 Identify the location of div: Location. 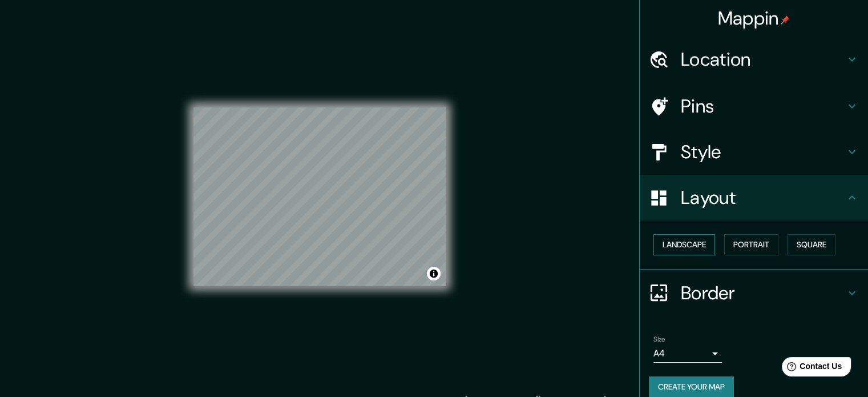
(754, 59).